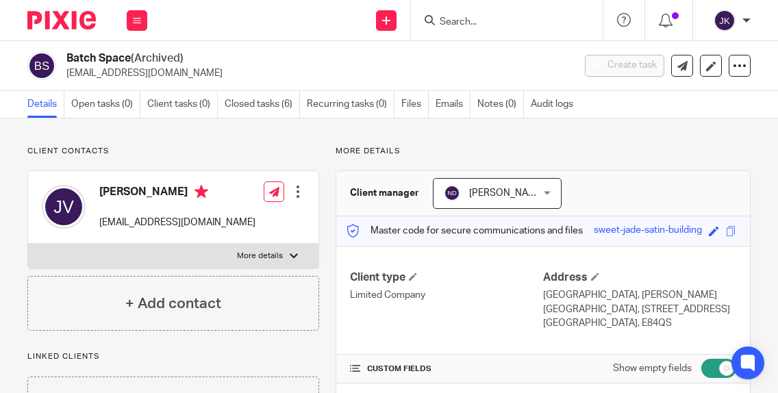 The width and height of the screenshot is (778, 393). I want to click on p: Limited Company, so click(447, 295).